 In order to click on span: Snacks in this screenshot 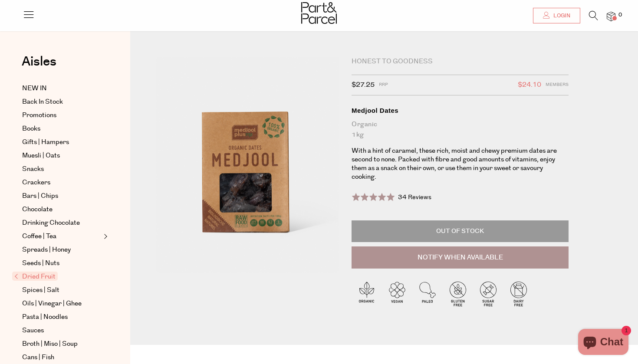, I will do `click(33, 169)`.